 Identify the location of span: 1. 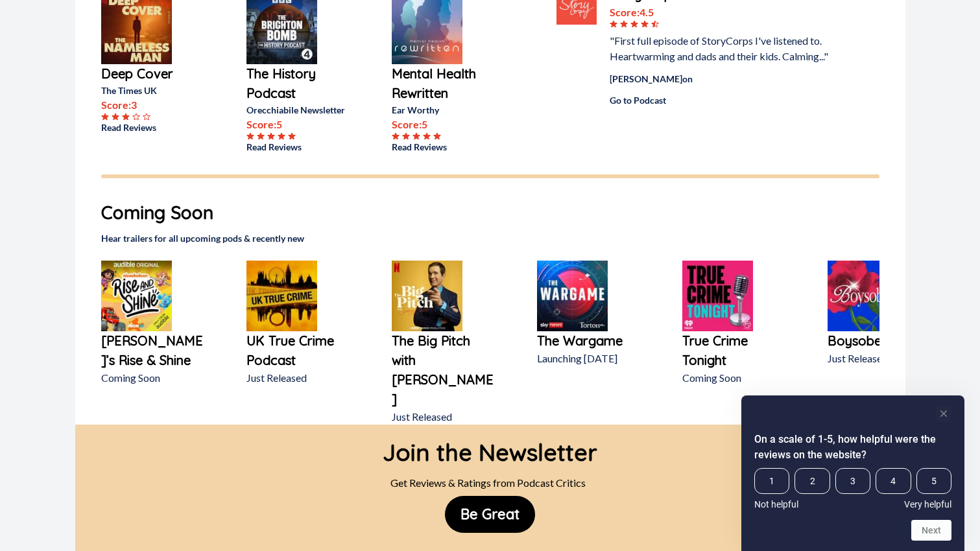
(771, 480).